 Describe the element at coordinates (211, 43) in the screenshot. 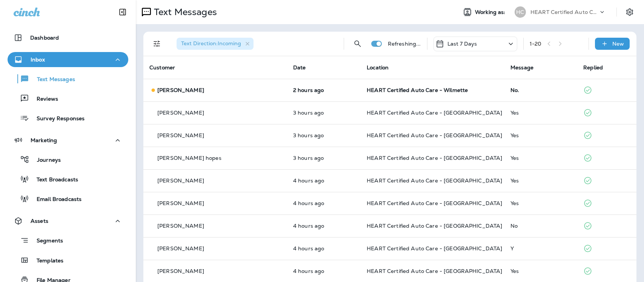

I see `span: Text Direction : Incoming` at that location.